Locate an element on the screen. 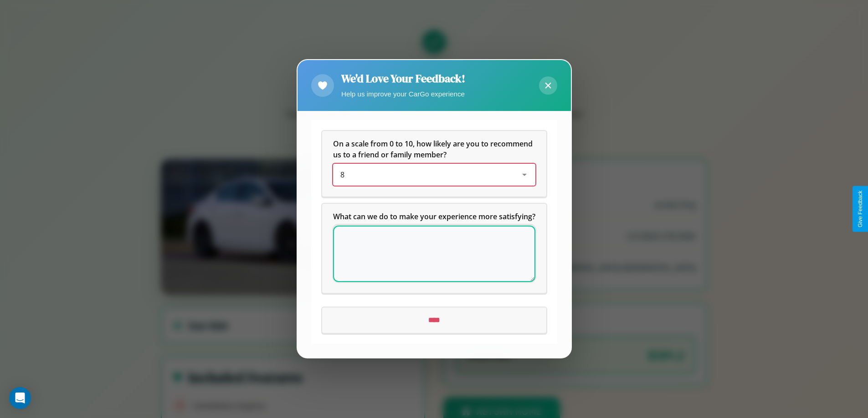 This screenshot has height=418, width=868. span: What can we do to make your experience more satisfying? is located at coordinates (434, 217).